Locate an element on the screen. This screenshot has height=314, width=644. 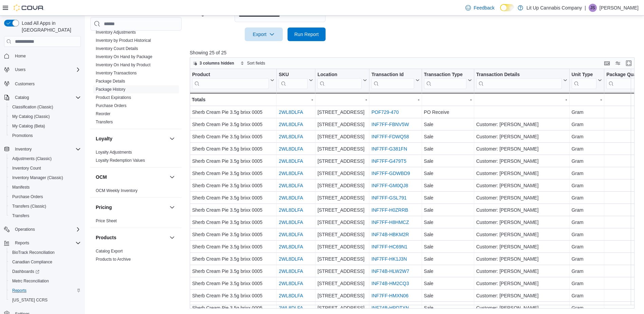
a: Package History is located at coordinates (110, 89).